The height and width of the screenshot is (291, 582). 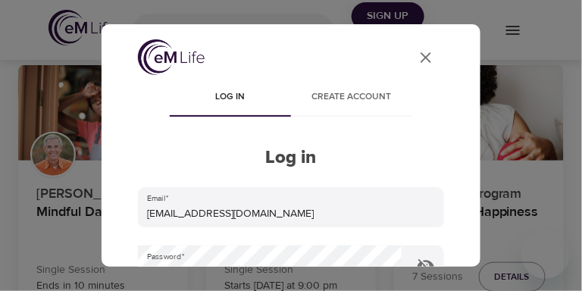 What do you see at coordinates (426, 58) in the screenshot?
I see `button: close` at bounding box center [426, 58].